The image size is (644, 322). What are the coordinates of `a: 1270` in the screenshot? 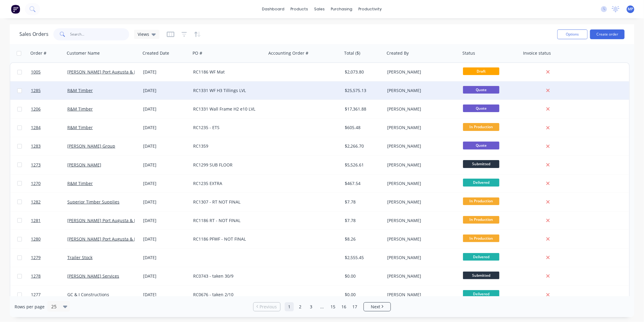 It's located at (49, 183).